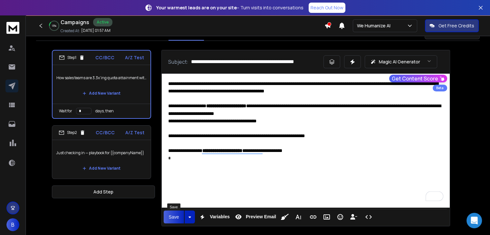 The height and width of the screenshot is (235, 490). I want to click on button: Save, so click(174, 217).